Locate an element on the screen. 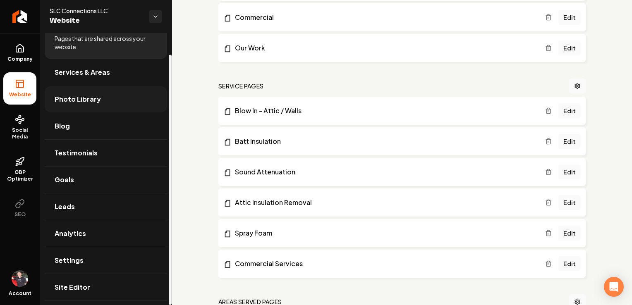 Image resolution: width=632 pixels, height=305 pixels. span: GBP Optimizer is located at coordinates (20, 176).